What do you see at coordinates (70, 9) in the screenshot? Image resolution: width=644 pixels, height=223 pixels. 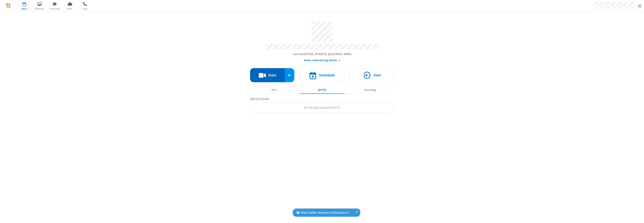 I see `span: Drive` at bounding box center [70, 9].